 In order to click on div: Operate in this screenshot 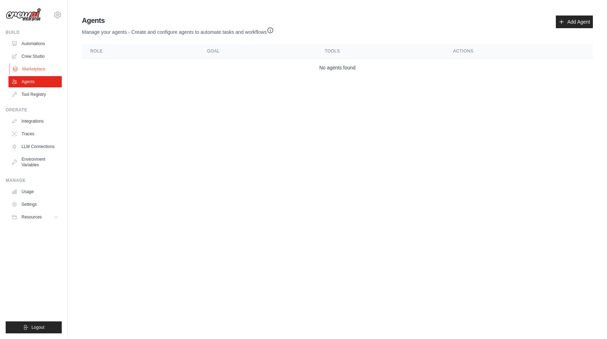, I will do `click(34, 110)`.